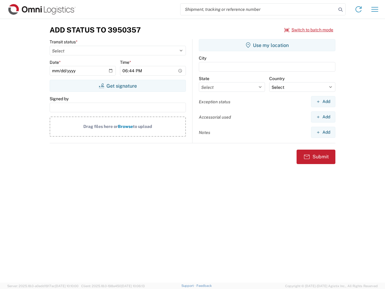 The height and width of the screenshot is (289, 385). What do you see at coordinates (101, 126) in the screenshot?
I see `span: Drag files here or` at bounding box center [101, 126].